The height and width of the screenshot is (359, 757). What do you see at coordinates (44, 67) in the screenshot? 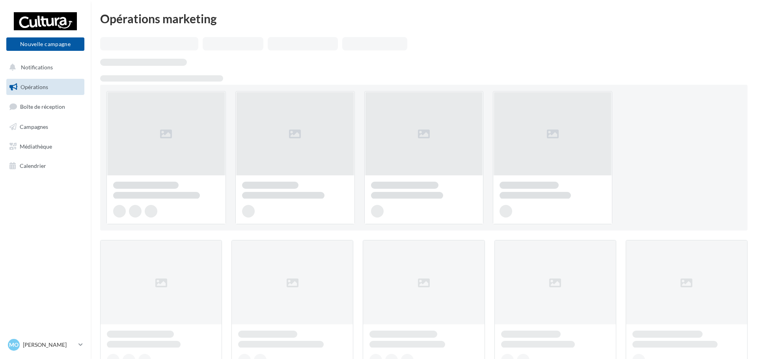
I see `button: Notifications` at bounding box center [44, 67].